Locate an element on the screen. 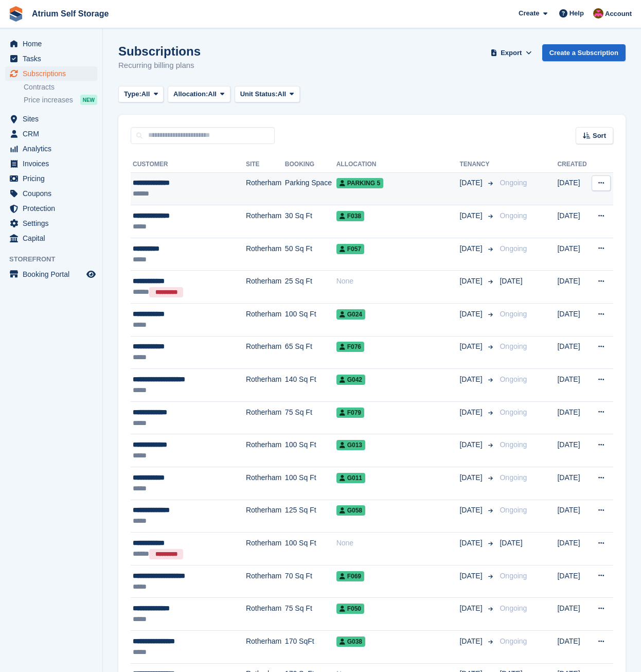  span: Create is located at coordinates (529, 14).